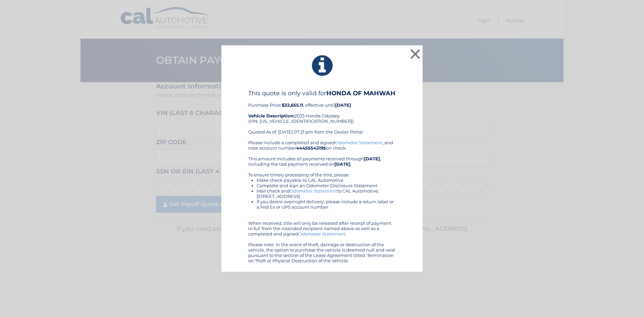  What do you see at coordinates (271, 116) in the screenshot?
I see `strong: Vehicle Description:` at bounding box center [271, 116].